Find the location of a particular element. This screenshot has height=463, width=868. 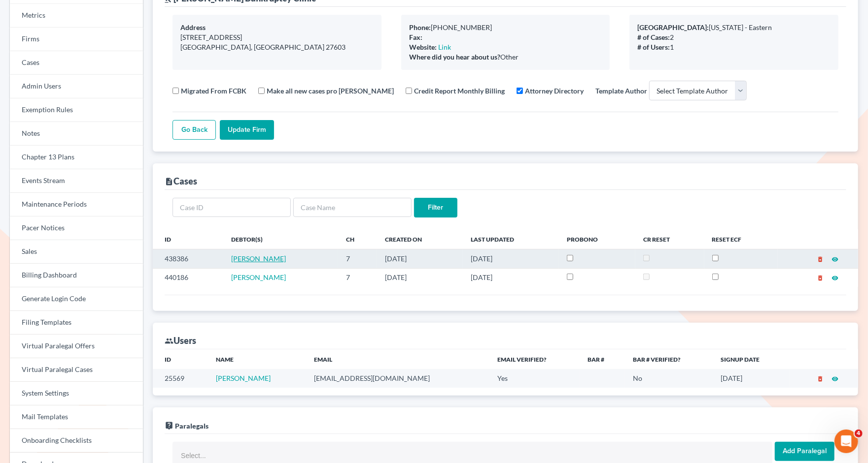

b: # of Users: is located at coordinates (654, 47).